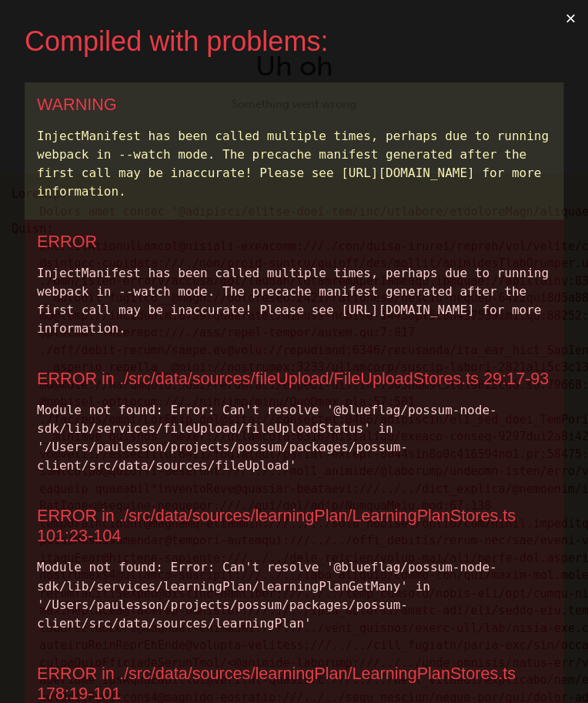 This screenshot has height=703, width=588. What do you see at coordinates (294, 378) in the screenshot?
I see `div: ERROR in ./src/data/sources/fileUpload/FileUploadStores.ts 29:17-93` at bounding box center [294, 378].